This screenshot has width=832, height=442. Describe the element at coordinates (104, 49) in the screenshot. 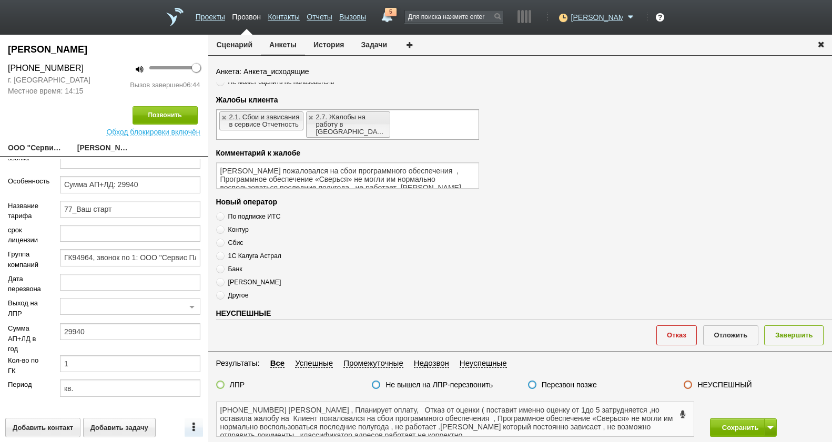

I see `div: Куприянова Елизавета Сергеевна` at that location.